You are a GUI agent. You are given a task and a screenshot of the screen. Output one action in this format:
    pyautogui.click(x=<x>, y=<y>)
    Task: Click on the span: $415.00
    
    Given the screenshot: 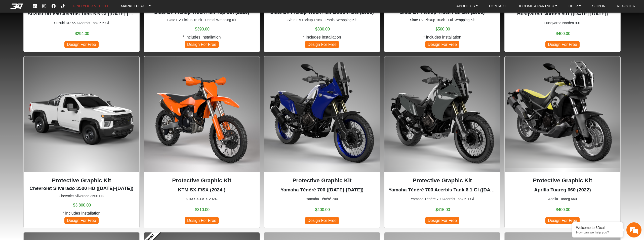 What is the action you would take?
    pyautogui.click(x=443, y=209)
    